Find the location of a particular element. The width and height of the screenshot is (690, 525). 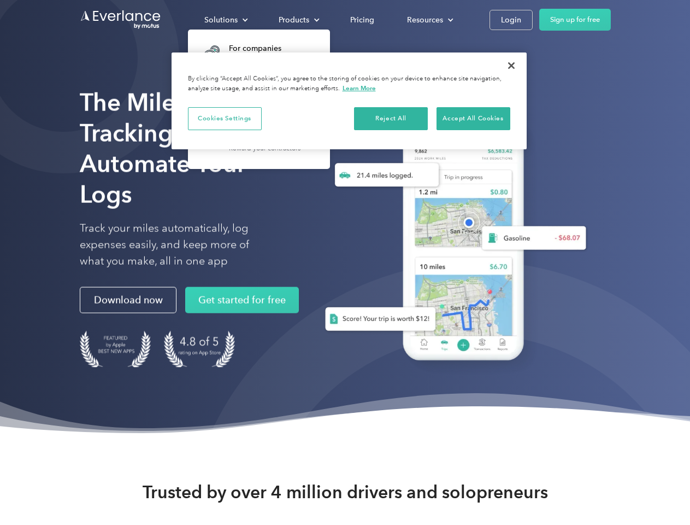

strong: Trusted by over 4 million drivers and solopreneurs is located at coordinates (345, 492).